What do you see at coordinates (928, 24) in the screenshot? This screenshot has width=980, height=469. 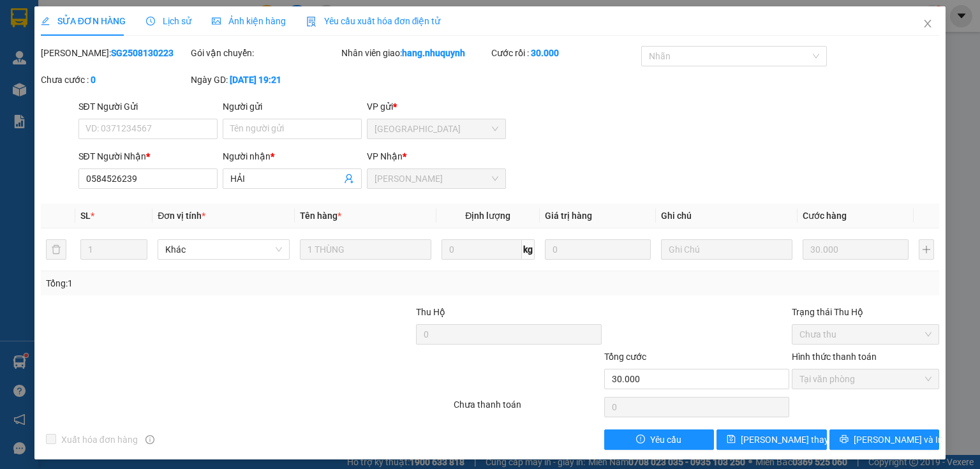 I see `button: Close` at bounding box center [928, 24].